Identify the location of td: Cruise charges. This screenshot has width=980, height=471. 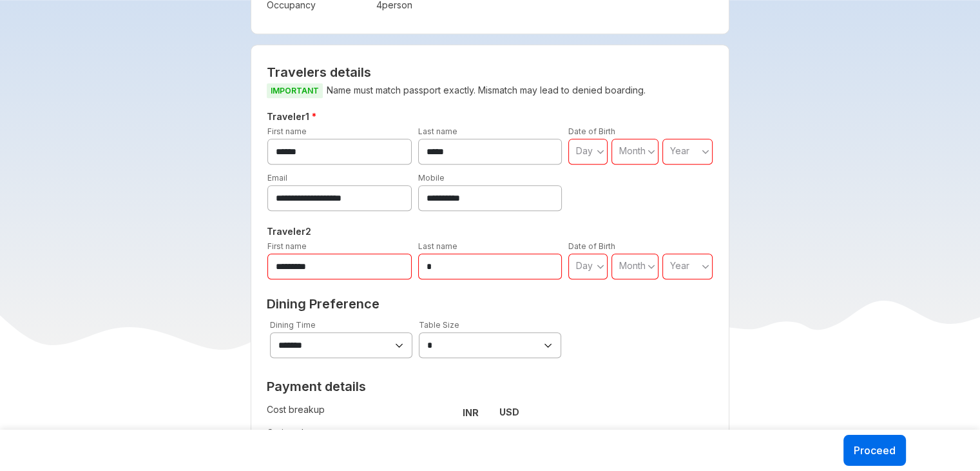
(346, 435).